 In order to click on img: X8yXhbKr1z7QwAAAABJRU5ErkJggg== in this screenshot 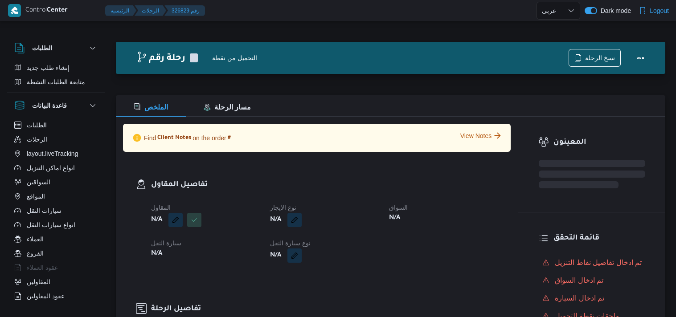, I will do `click(14, 10)`.